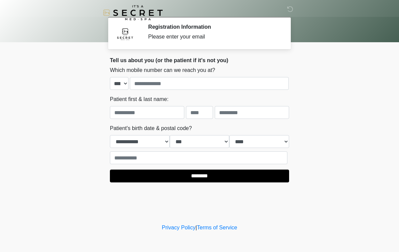 The height and width of the screenshot is (252, 399). I want to click on img: Agent Avatar, so click(125, 34).